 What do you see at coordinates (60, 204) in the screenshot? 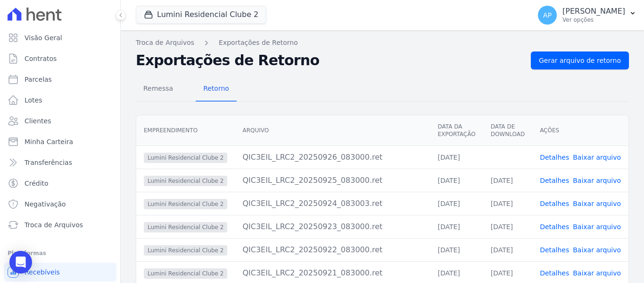
I see `a: Negativação` at bounding box center [60, 204].